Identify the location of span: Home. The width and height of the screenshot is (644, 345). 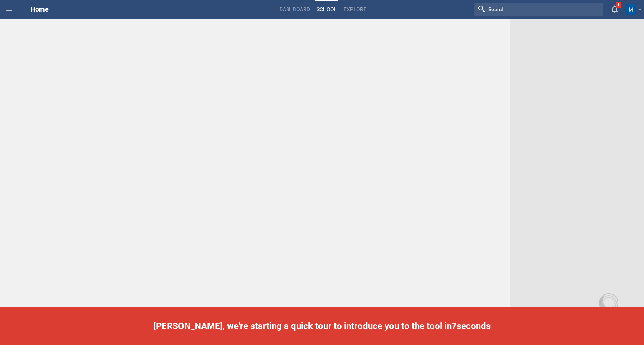
(40, 9).